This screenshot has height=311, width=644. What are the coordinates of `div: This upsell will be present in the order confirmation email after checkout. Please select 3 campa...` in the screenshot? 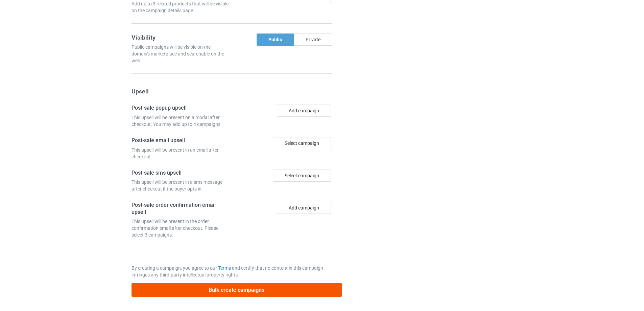 It's located at (180, 228).